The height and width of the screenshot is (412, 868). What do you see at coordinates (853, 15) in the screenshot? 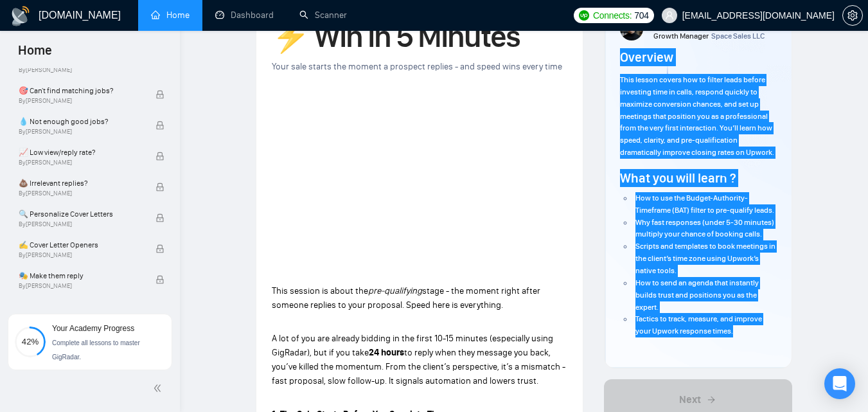
I see `span: setting` at bounding box center [853, 15].